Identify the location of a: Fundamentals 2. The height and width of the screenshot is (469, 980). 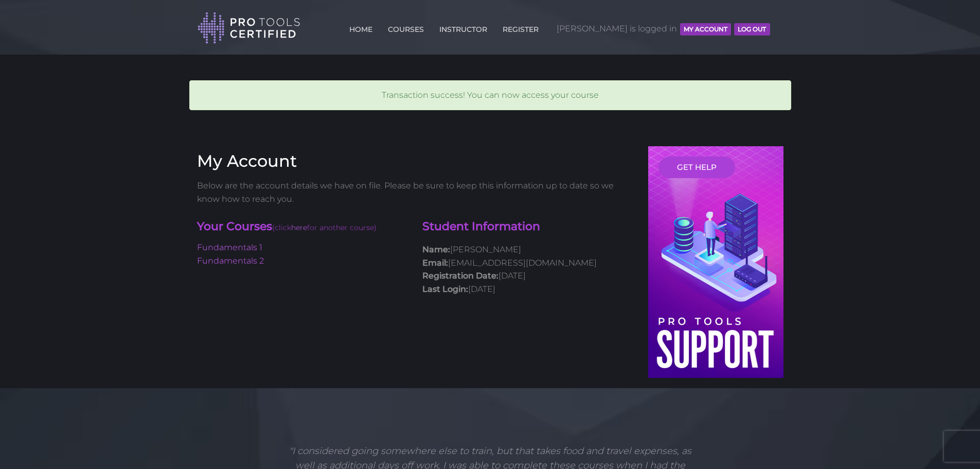
(231, 260).